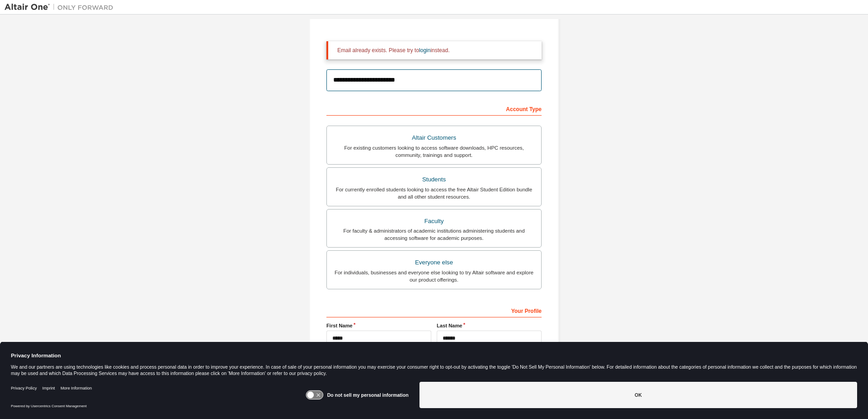 The height and width of the screenshot is (419, 868). I want to click on div: Altair Customers, so click(434, 138).